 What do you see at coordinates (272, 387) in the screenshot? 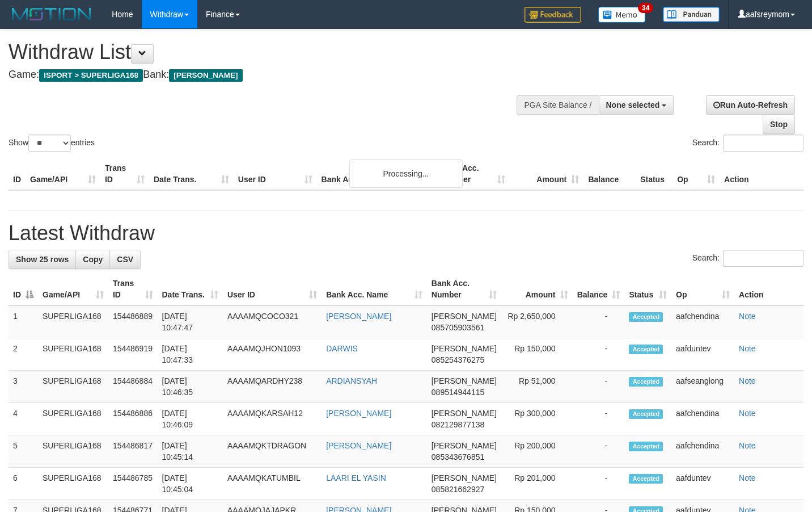
I see `td: AAAAMQARDHY238` at bounding box center [272, 387].